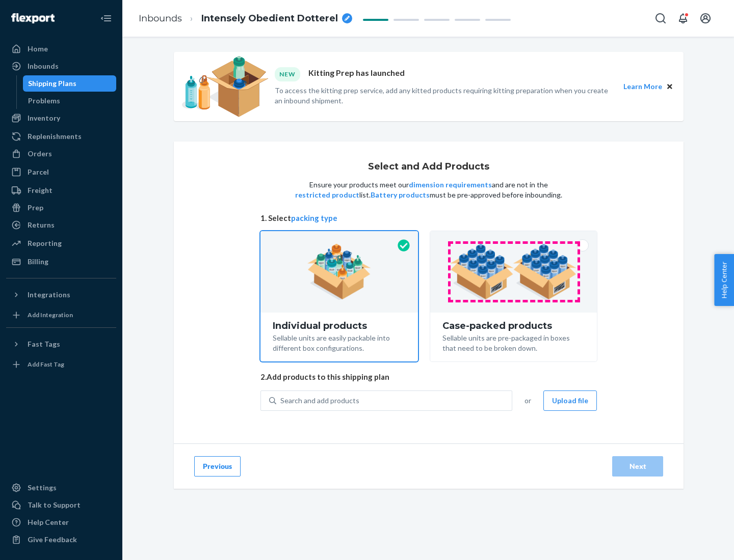 This screenshot has width=734, height=560. Describe the element at coordinates (38, 49) in the screenshot. I see `div: Home` at that location.